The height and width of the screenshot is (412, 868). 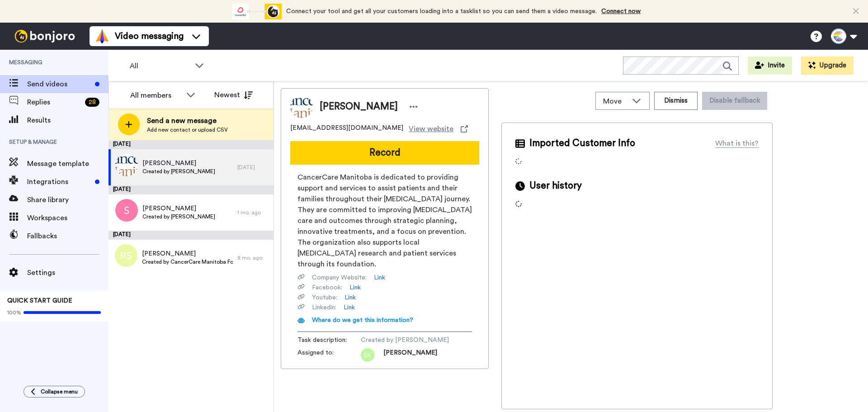 What do you see at coordinates (615, 101) in the screenshot?
I see `span: Move` at bounding box center [615, 101].